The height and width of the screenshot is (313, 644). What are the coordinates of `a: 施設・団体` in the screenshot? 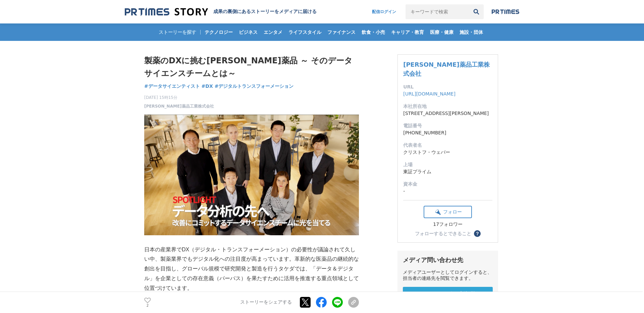 It's located at (471, 32).